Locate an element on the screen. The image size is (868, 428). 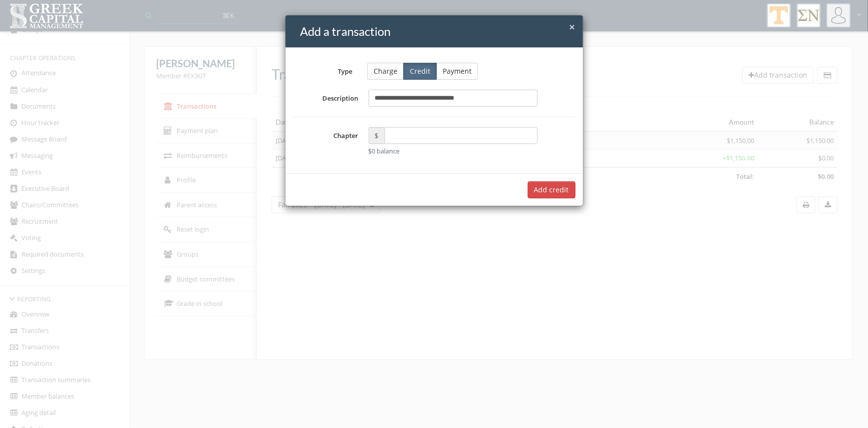
label: Chapter is located at coordinates (328, 142).